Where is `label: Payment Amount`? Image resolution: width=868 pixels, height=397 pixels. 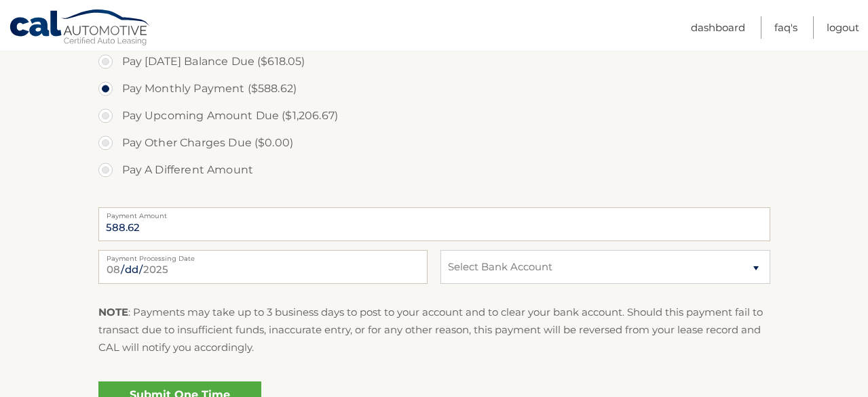 label: Payment Amount is located at coordinates (434, 213).